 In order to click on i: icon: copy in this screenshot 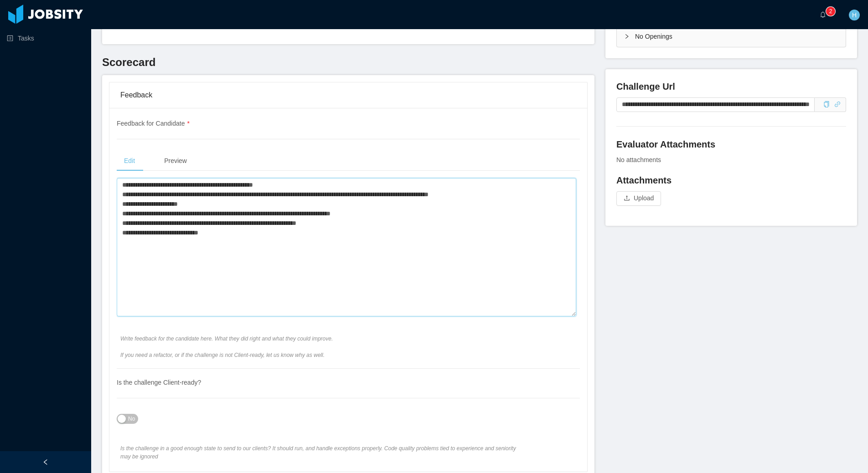, I will do `click(827, 104)`.